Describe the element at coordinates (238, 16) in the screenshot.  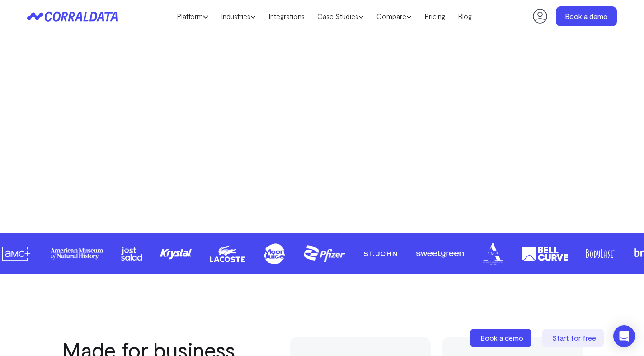
I see `a: Industries` at that location.